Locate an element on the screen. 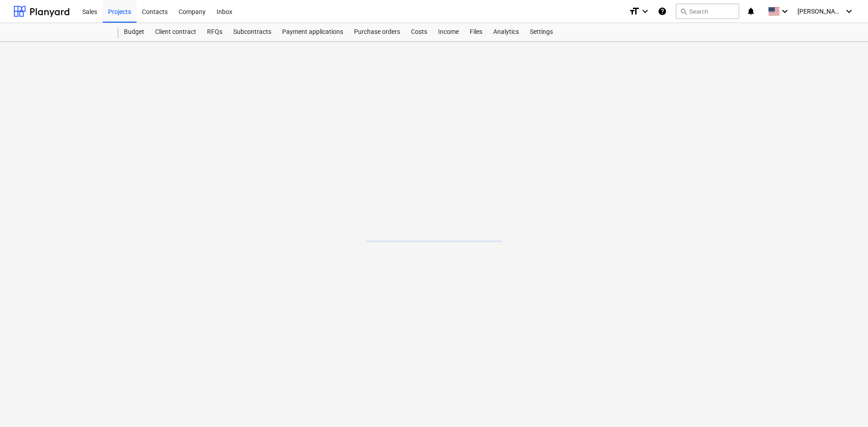 This screenshot has height=427, width=868. a: RFQs is located at coordinates (215, 32).